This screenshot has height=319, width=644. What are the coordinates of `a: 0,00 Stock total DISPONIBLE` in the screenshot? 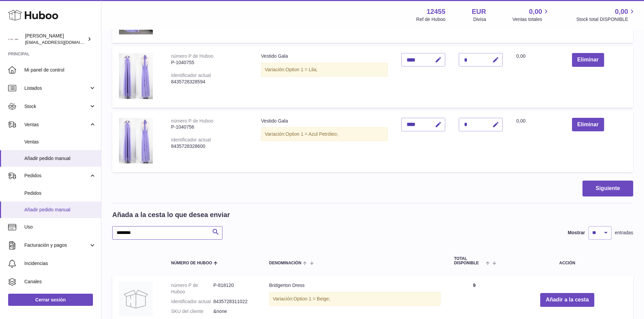 It's located at (606, 15).